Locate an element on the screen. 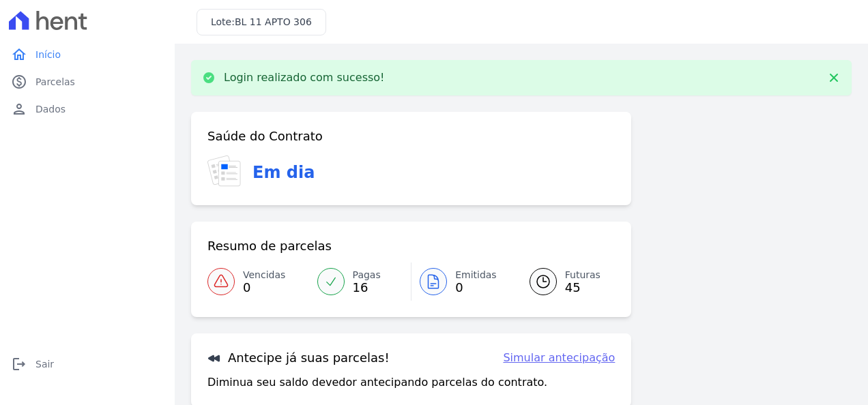 This screenshot has height=405, width=868. a: Pagas 16 is located at coordinates (360, 282).